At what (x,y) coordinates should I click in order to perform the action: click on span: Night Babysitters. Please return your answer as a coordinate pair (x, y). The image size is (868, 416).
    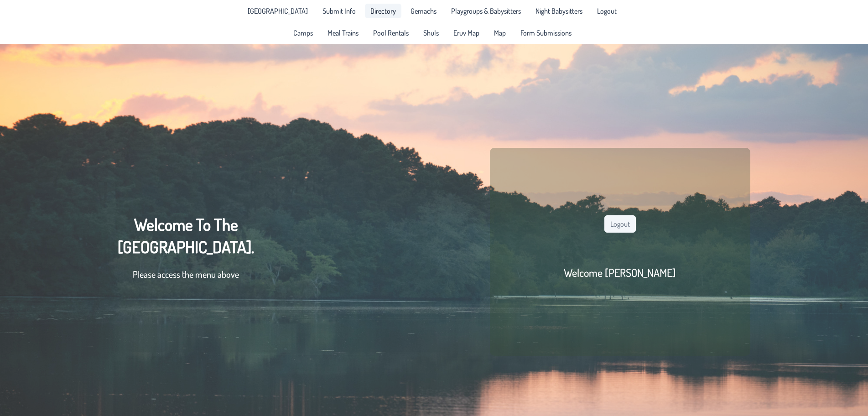
    Looking at the image, I should click on (559, 11).